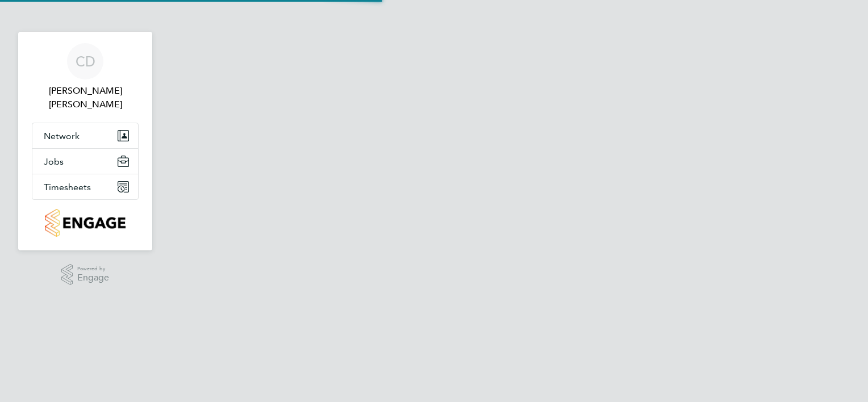 The image size is (868, 402). What do you see at coordinates (85, 61) in the screenshot?
I see `span: CD` at bounding box center [85, 61].